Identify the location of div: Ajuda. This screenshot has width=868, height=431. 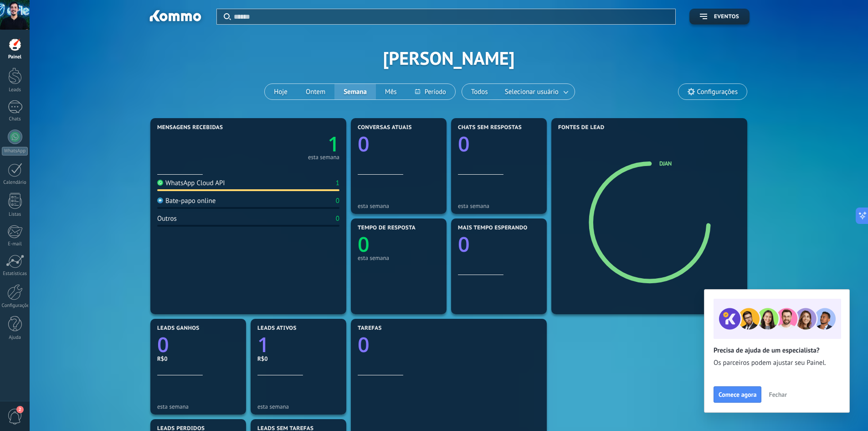
(15, 337).